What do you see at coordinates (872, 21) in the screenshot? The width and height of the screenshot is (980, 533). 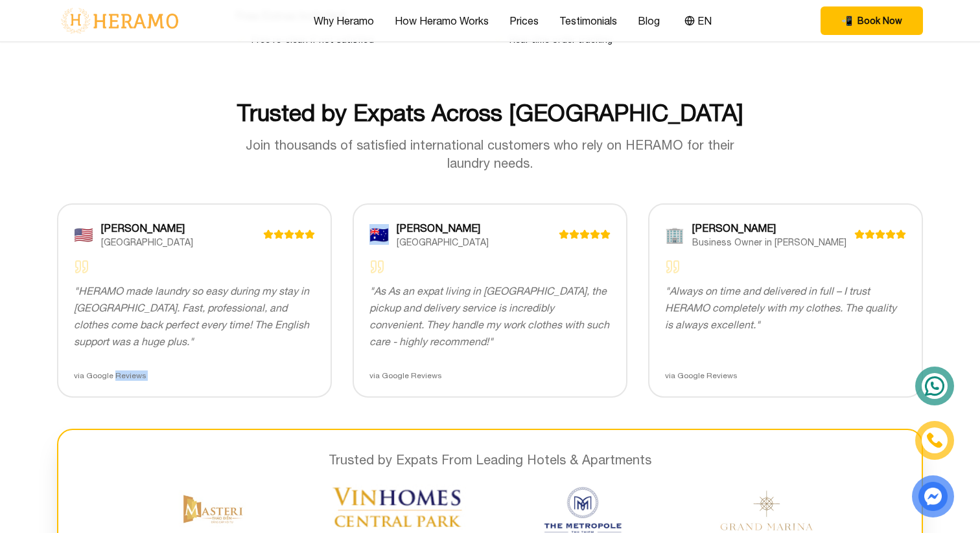 I see `button: phone Book Now` at bounding box center [872, 21].